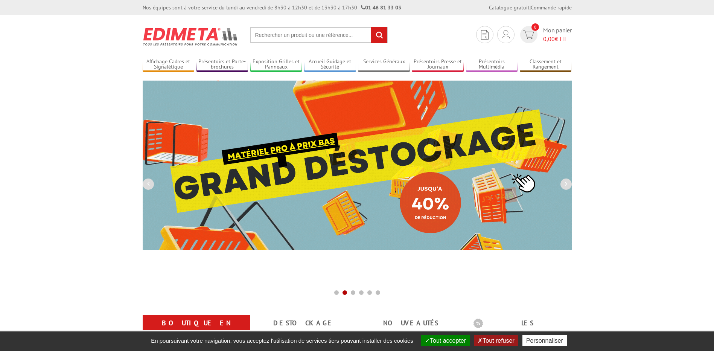 The image size is (714, 351). What do you see at coordinates (379, 35) in the screenshot?
I see `input: rechercher` at bounding box center [379, 35].